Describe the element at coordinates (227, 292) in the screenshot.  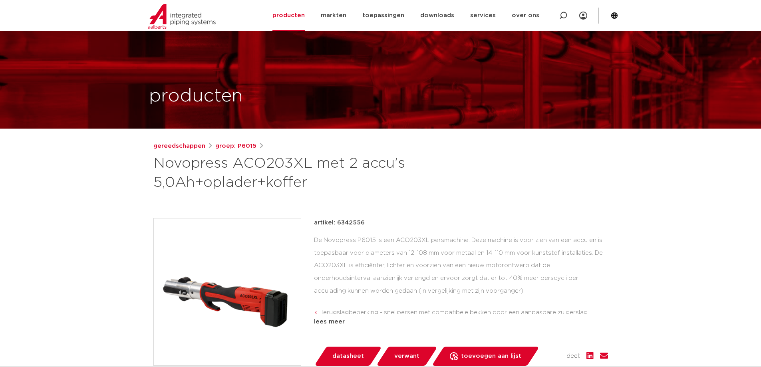
I see `img: Product Image for Novopress ACO203XL met 2 accu's 5,0Ah+oplader+koffer` at that location.